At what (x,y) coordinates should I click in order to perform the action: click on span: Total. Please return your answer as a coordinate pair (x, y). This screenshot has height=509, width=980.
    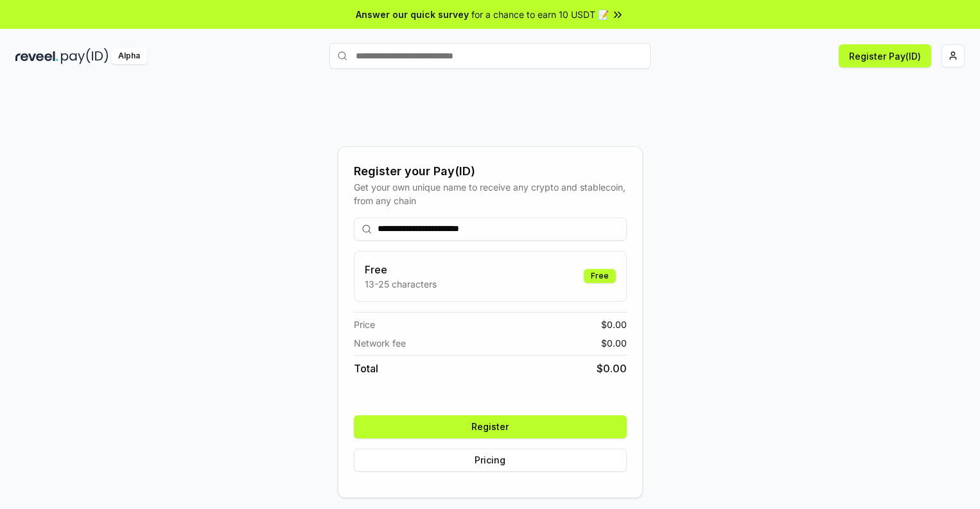
    Looking at the image, I should click on (366, 368).